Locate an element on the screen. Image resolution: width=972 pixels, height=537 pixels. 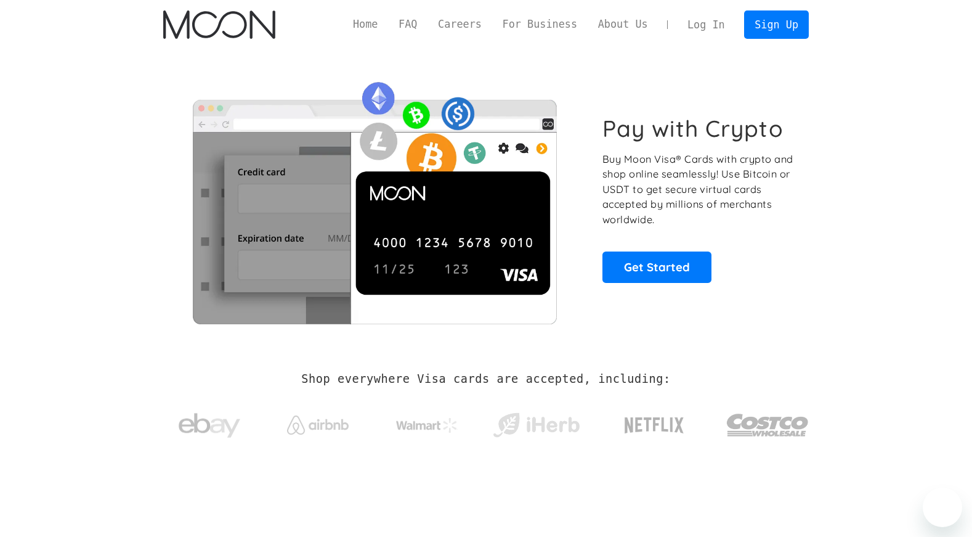
h1: Pay with Crypto is located at coordinates (693, 128).